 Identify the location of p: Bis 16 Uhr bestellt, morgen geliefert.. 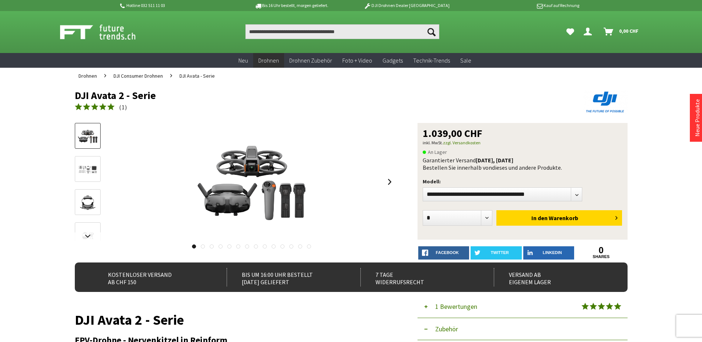
(292, 6).